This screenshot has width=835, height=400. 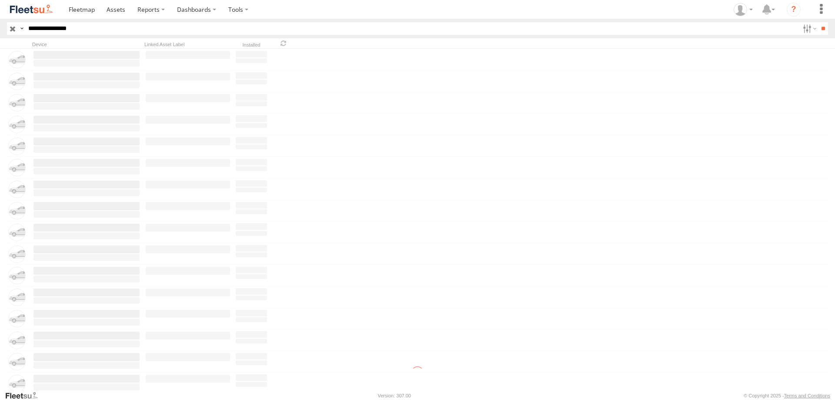 I want to click on div: Installed, so click(x=251, y=45).